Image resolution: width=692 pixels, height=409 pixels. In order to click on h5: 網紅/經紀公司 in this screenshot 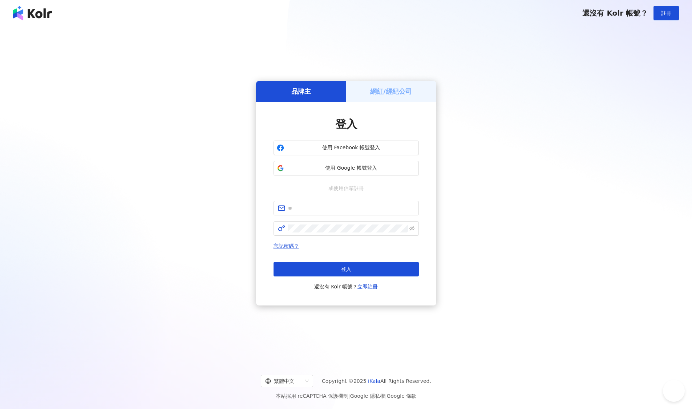, I will do `click(391, 91)`.